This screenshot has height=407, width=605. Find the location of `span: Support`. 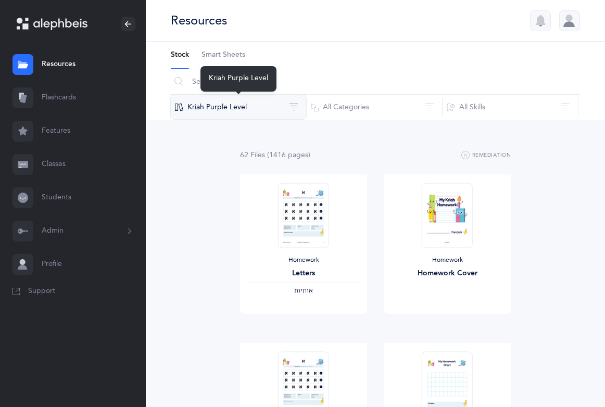

span: Support is located at coordinates (42, 292).